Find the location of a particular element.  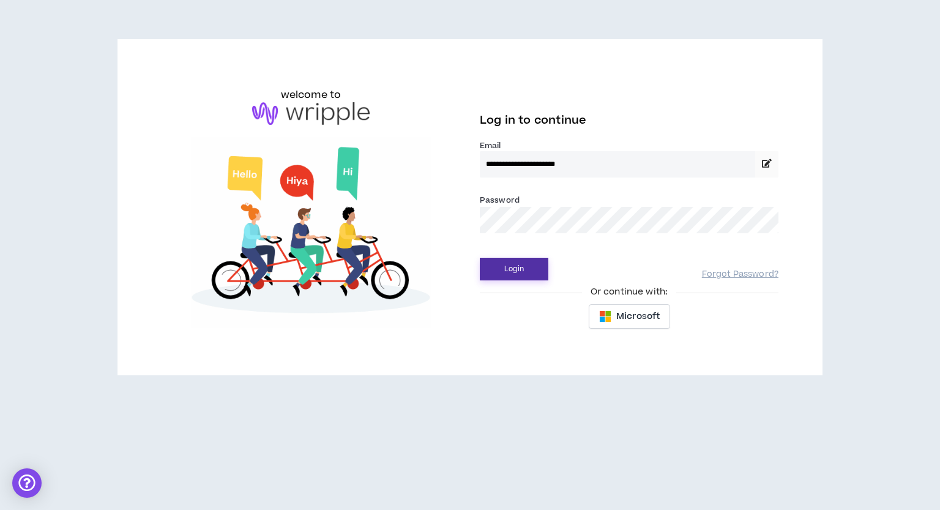

img: Welcome to Wripple is located at coordinates (311, 232).